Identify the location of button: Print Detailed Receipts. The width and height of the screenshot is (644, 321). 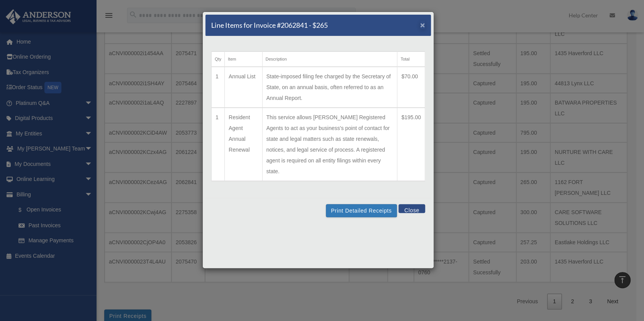
(361, 211).